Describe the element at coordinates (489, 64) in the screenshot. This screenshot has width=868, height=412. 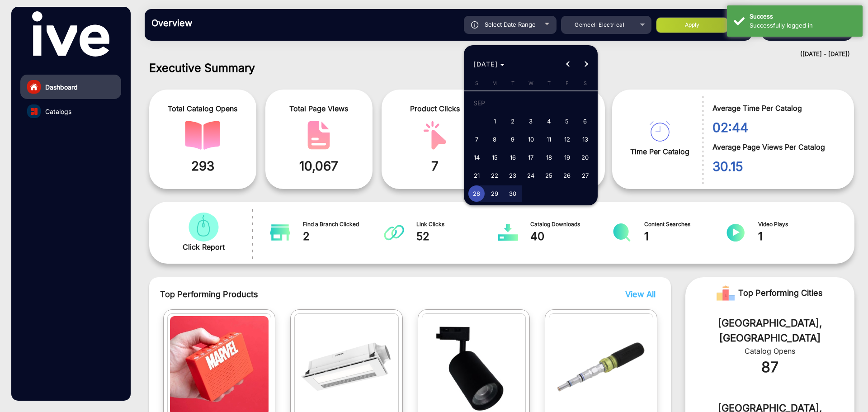
I see `button: Choose month and year` at that location.